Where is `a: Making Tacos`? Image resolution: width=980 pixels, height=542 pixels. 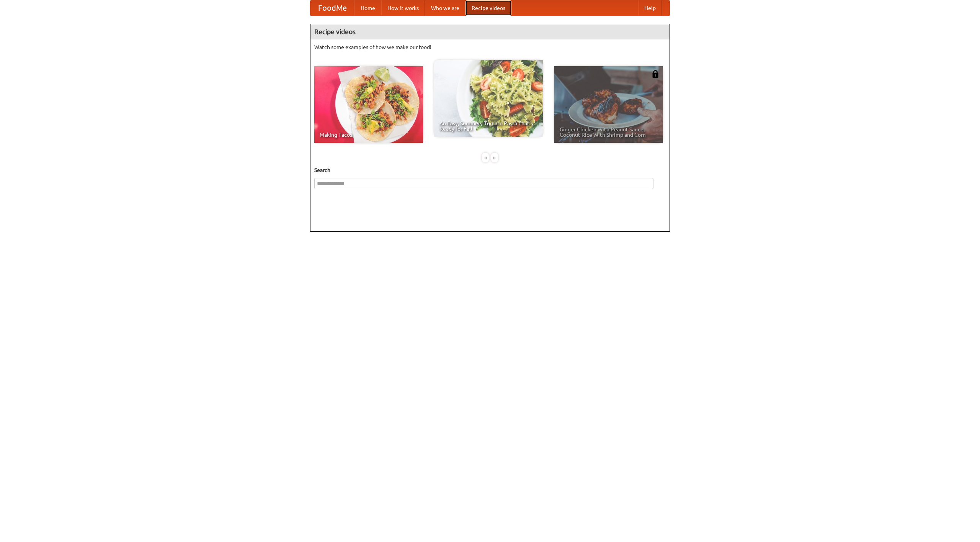
a: Making Tacos is located at coordinates (368, 104).